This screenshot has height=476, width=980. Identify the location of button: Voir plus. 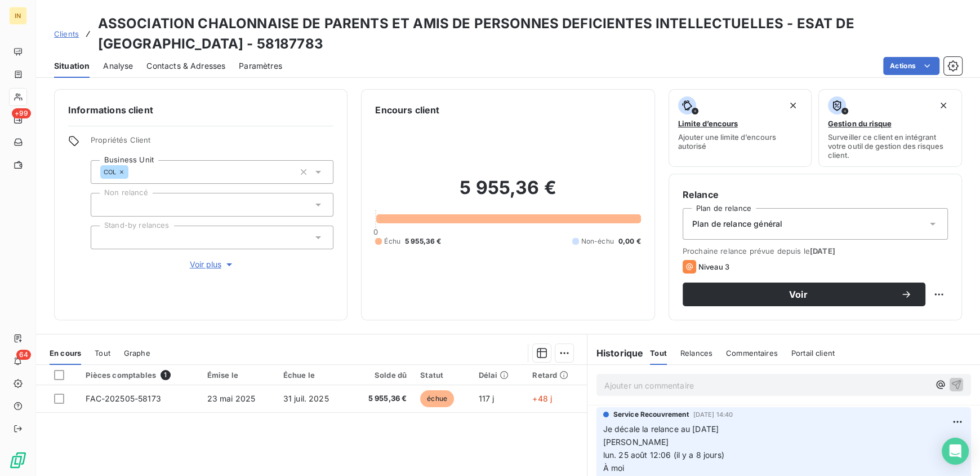
(211, 264).